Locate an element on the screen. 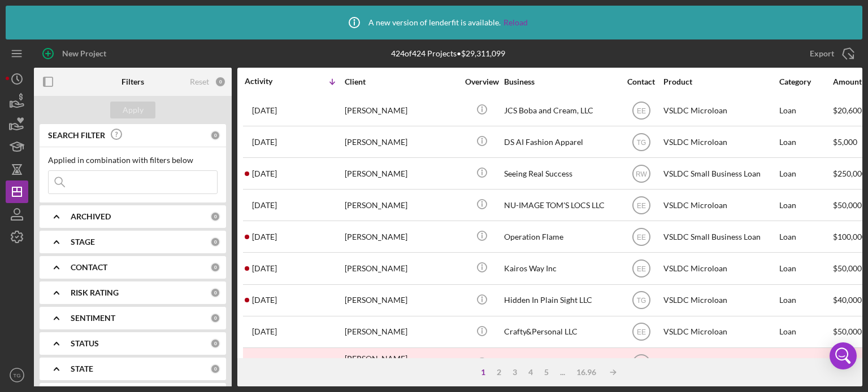 This screenshot has height=392, width=868. b: CONTACT is located at coordinates (89, 268).